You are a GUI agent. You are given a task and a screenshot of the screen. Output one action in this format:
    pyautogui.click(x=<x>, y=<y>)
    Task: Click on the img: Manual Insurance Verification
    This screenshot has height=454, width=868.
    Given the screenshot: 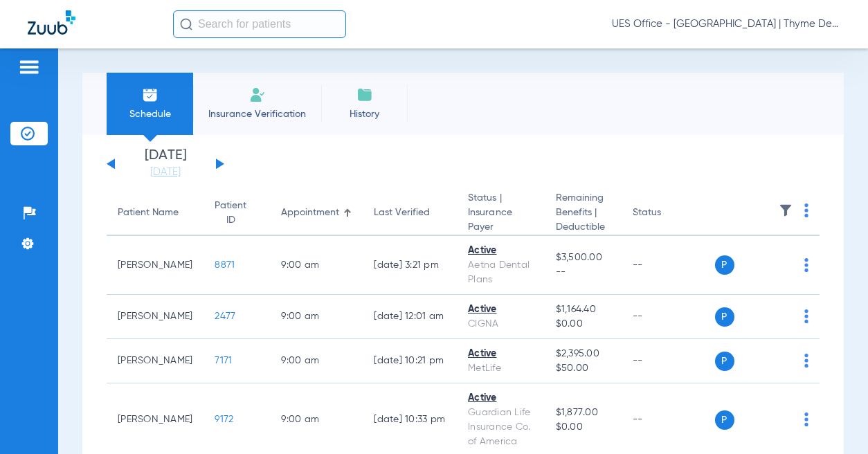 What is the action you would take?
    pyautogui.click(x=258, y=95)
    